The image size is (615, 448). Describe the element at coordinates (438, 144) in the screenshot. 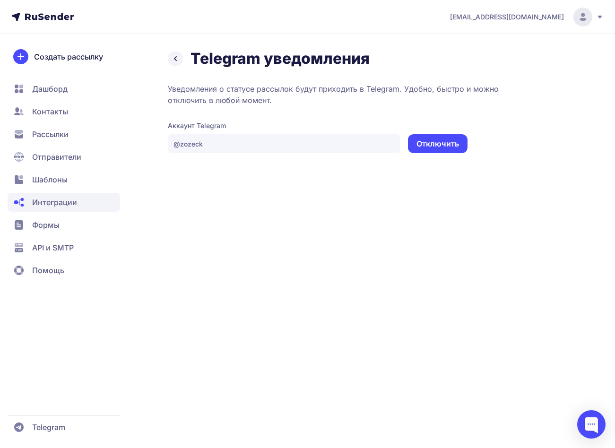

I see `button: Отключить` at that location.